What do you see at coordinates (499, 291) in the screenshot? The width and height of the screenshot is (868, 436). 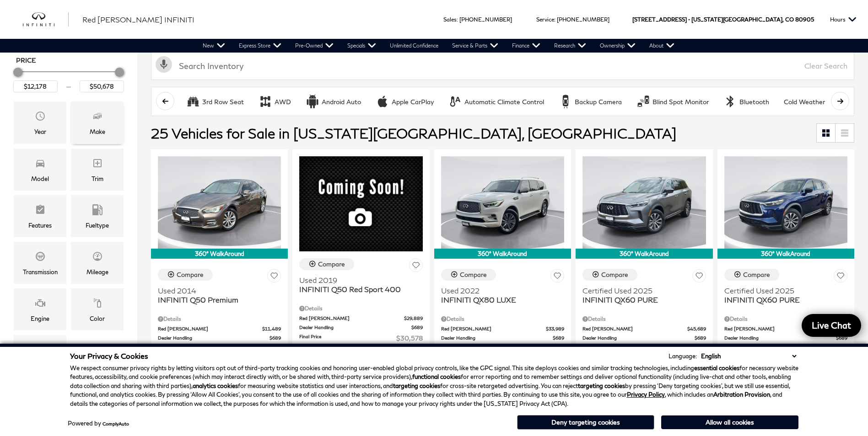 I see `span: Used 2022` at bounding box center [499, 291].